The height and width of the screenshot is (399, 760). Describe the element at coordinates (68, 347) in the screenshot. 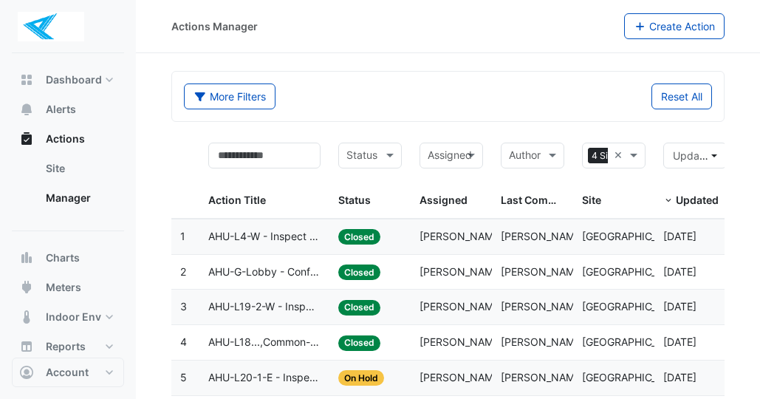

I see `button: Reports` at that location.